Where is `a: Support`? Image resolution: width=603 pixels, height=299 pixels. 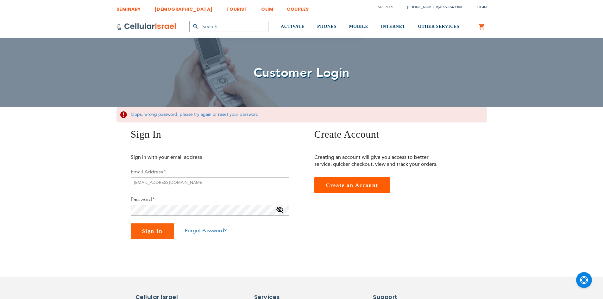
a: Support is located at coordinates (386, 7).